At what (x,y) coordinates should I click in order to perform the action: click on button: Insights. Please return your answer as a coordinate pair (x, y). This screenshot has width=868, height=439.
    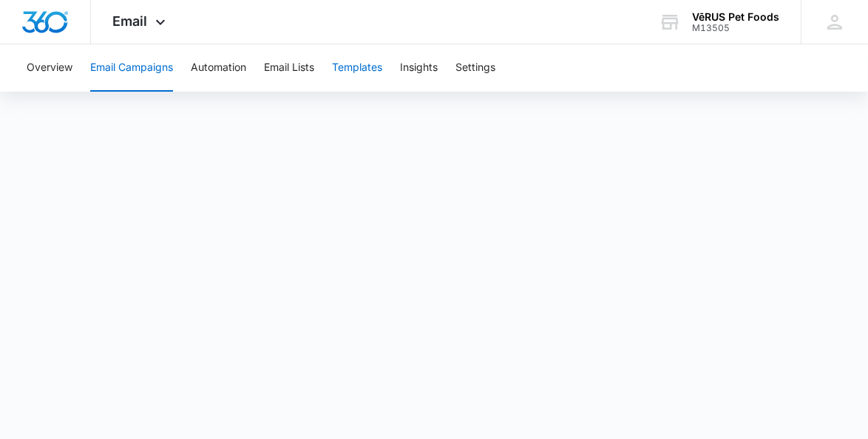
    Looking at the image, I should click on (418, 68).